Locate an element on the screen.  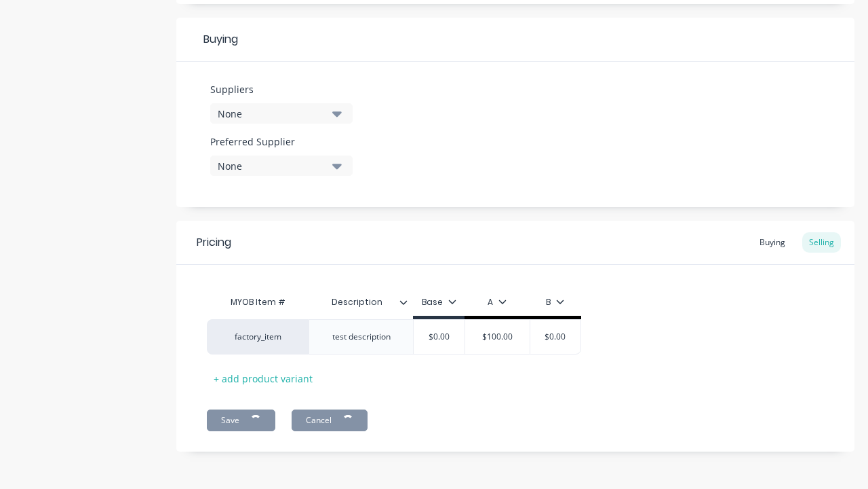
div: Selling is located at coordinates (822, 243).